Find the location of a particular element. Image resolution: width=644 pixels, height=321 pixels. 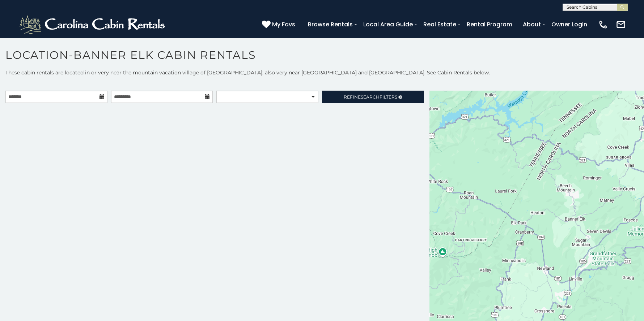

img: phone-regular-white.png is located at coordinates (603, 24).